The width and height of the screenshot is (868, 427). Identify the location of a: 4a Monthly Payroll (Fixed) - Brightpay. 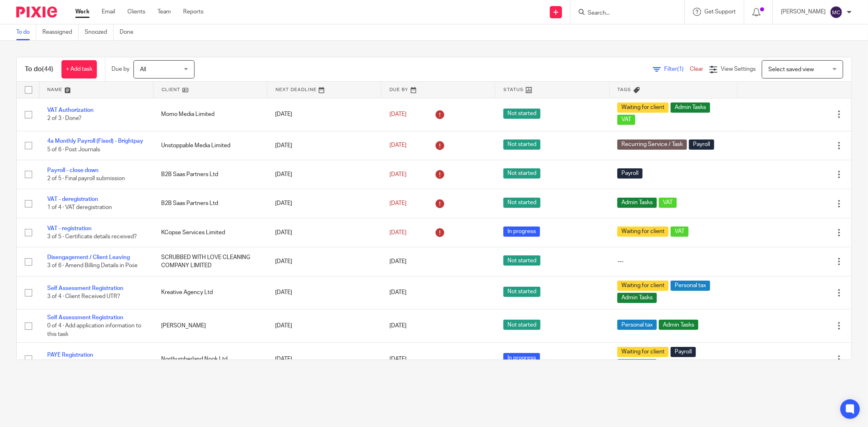
(95, 141).